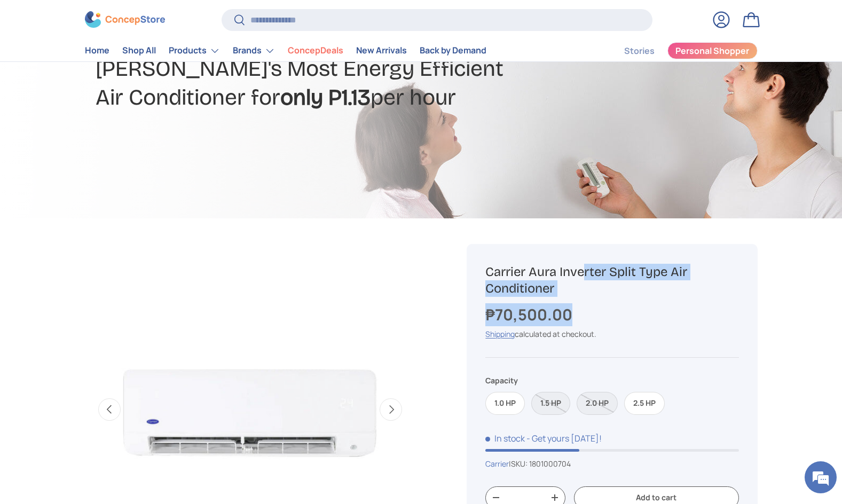  I want to click on a: Shop All, so click(139, 51).